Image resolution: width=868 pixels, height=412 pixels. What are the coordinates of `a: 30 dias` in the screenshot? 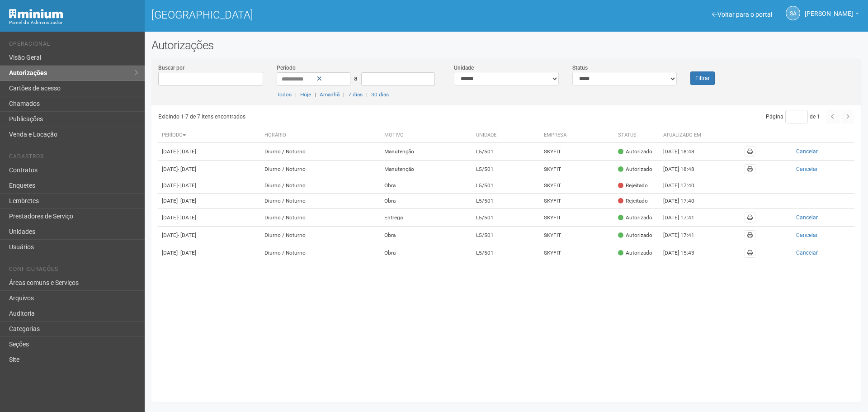 It's located at (380, 94).